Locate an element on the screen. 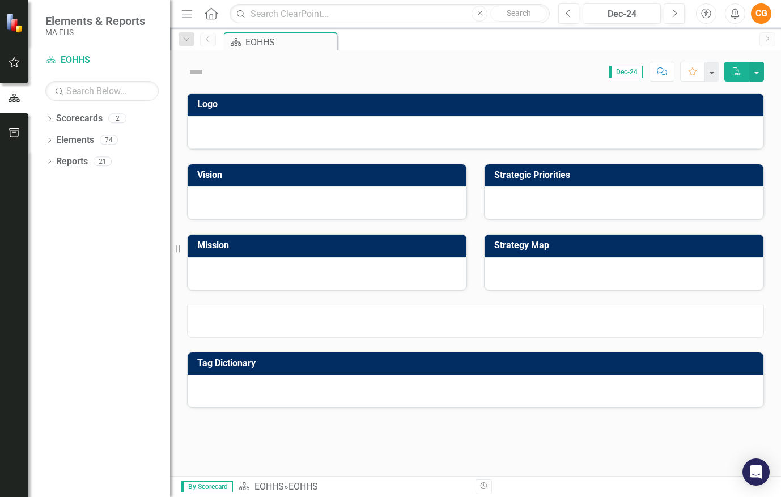 This screenshot has height=497, width=781. span: By Scorecard is located at coordinates (207, 487).